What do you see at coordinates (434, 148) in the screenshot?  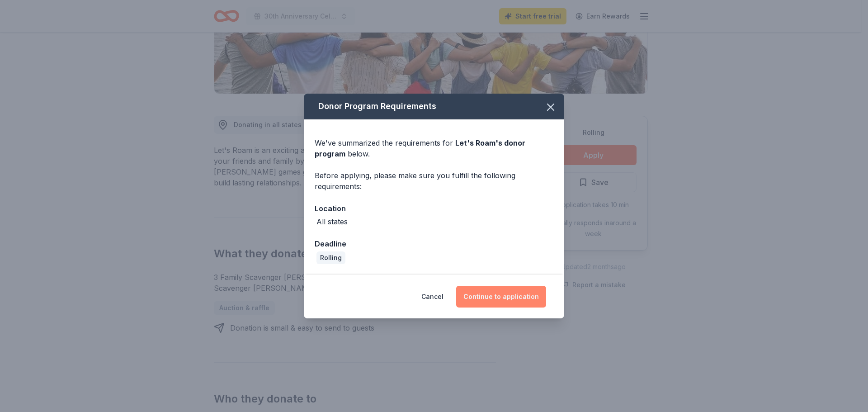 I see `div: We've summarized the requirements for below.` at bounding box center [434, 148].